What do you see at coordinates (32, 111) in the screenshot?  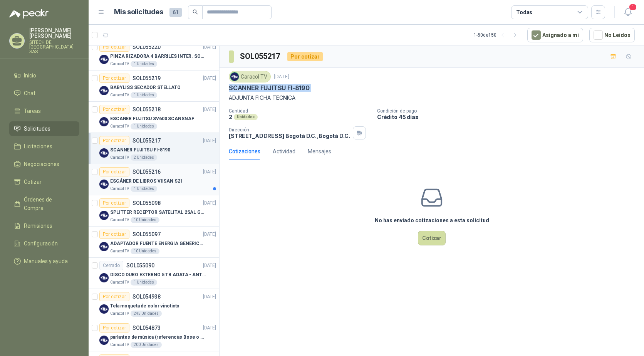 I see `span: Tareas` at bounding box center [32, 111].